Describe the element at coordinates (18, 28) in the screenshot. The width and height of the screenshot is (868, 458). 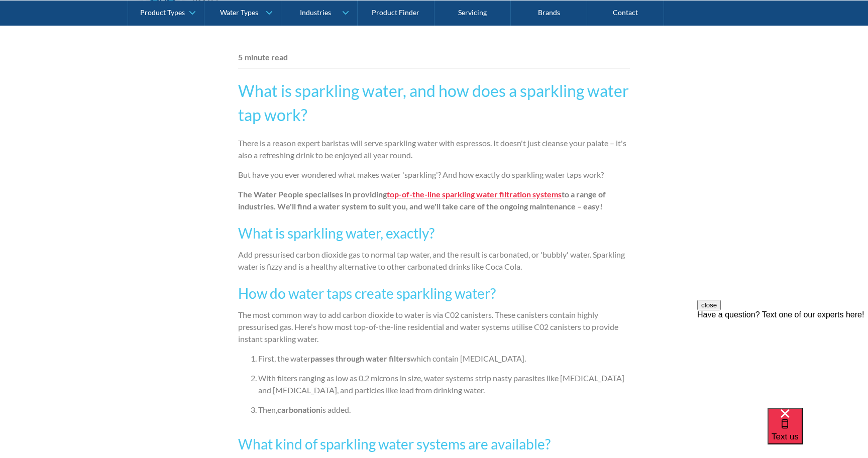
I see `span: Text us` at that location.